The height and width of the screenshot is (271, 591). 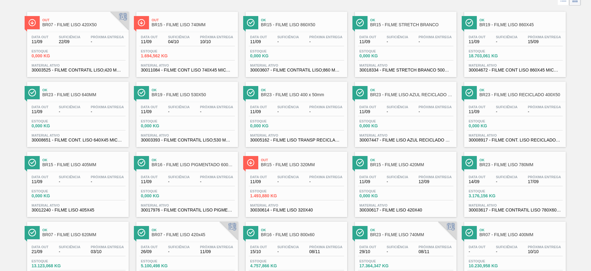 What do you see at coordinates (186, 112) in the screenshot?
I see `a: ÍconeOkBR19 - FILME LISO 530X50Data out11/09Suficiência-Próxima Entrega-Estoque0,000 KGMaterial a...` at bounding box center [186, 112].